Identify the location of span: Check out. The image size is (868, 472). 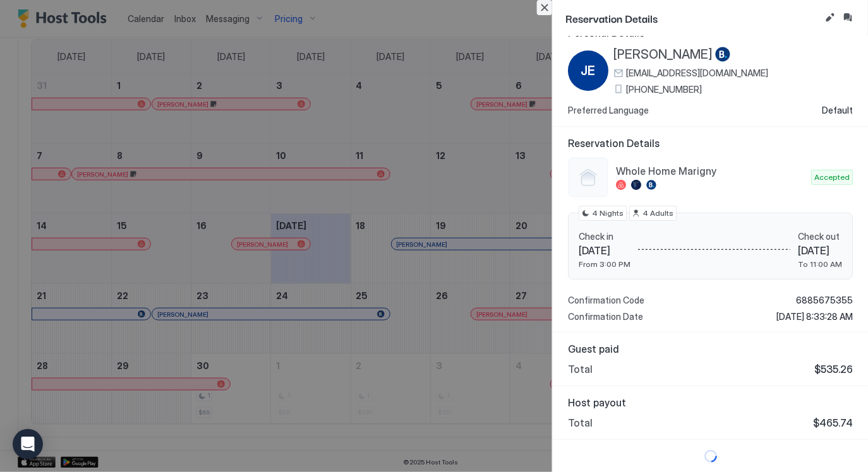
(820, 237).